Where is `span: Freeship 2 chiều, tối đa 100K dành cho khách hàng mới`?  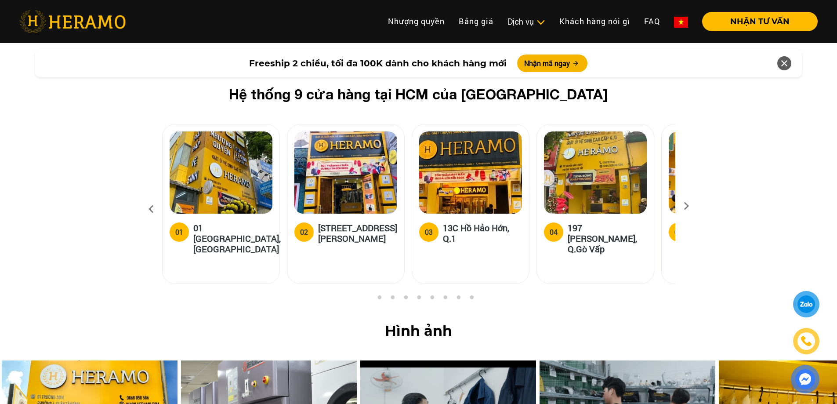
span: Freeship 2 chiều, tối đa 100K dành cho khách hàng mới is located at coordinates (378, 63).